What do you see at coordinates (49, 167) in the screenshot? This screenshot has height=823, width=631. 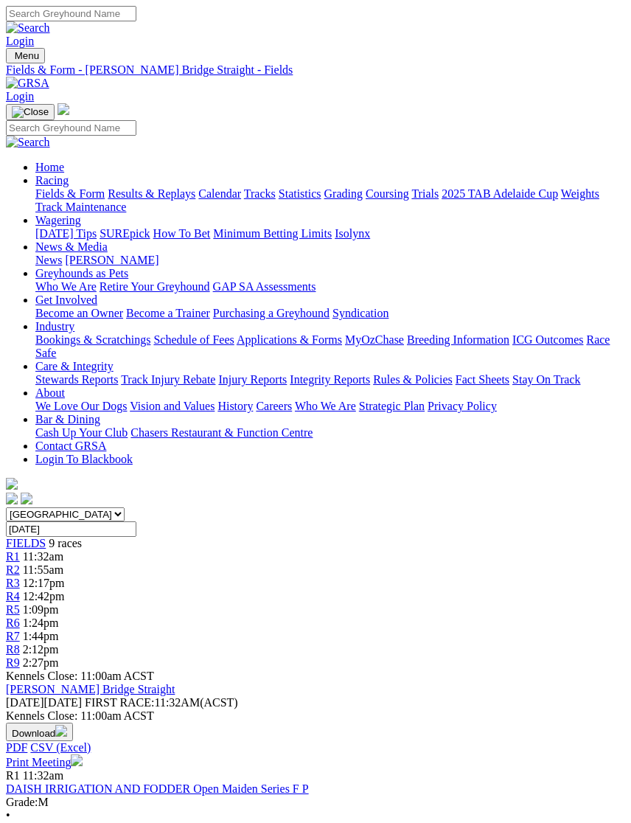 I see `a: Home` at bounding box center [49, 167].